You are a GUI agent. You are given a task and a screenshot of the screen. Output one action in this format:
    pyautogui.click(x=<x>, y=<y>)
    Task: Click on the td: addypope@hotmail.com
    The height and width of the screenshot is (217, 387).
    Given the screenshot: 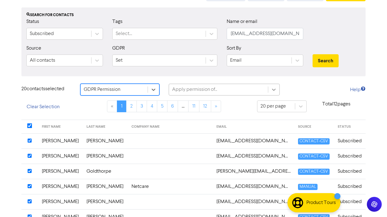 What is the action you would take?
    pyautogui.click(x=254, y=156)
    